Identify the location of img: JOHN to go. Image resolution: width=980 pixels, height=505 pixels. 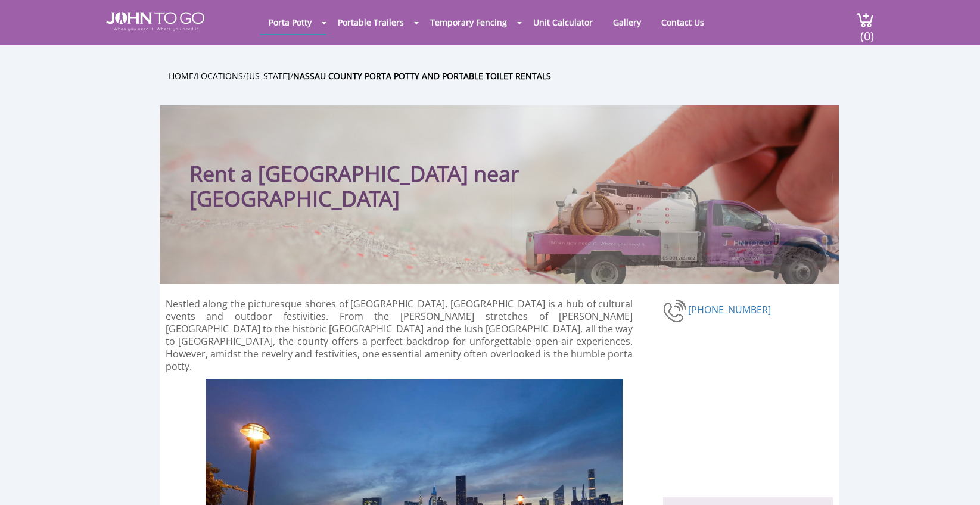
(155, 22).